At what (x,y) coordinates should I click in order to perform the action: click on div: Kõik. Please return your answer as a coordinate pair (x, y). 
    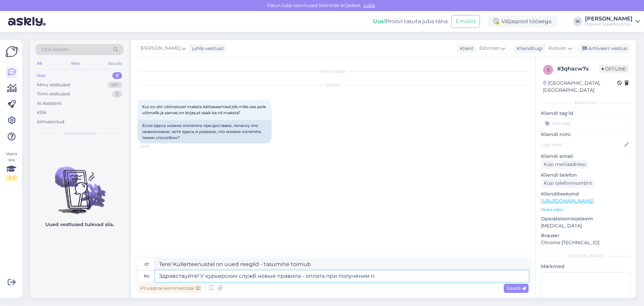
    Looking at the image, I should click on (42, 113).